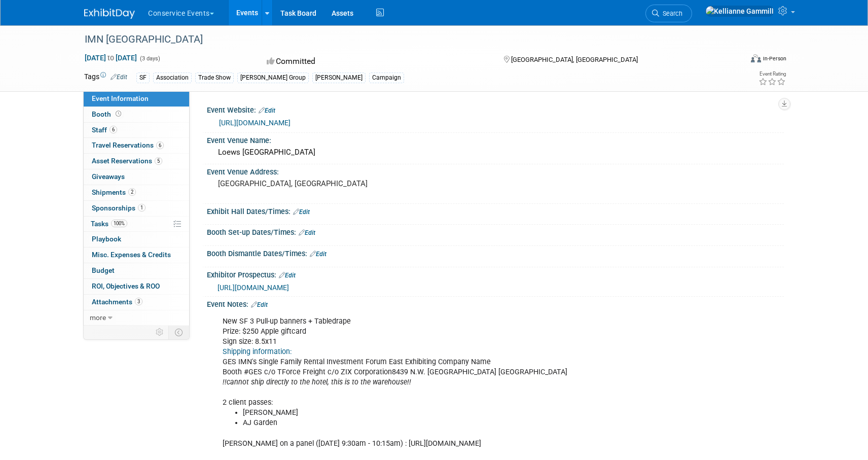 This screenshot has height=460, width=868. I want to click on span: more, so click(98, 317).